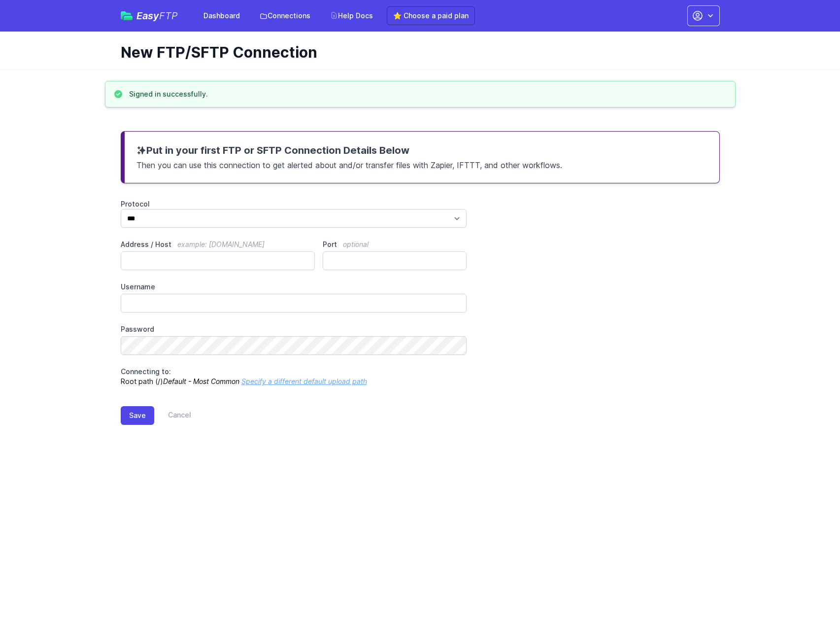 This screenshot has width=840, height=626. What do you see at coordinates (157, 16) in the screenshot?
I see `span: Easy` at bounding box center [157, 16].